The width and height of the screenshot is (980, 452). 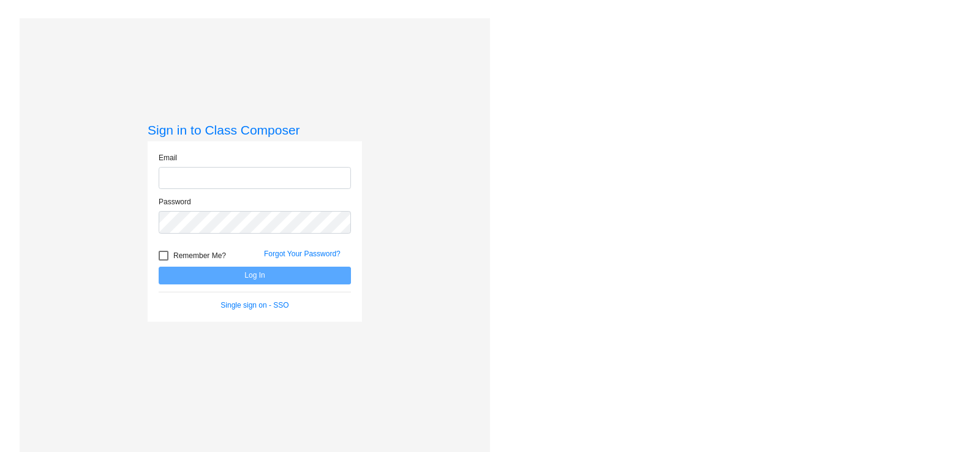 I want to click on a: Forgot Your Password?, so click(x=302, y=254).